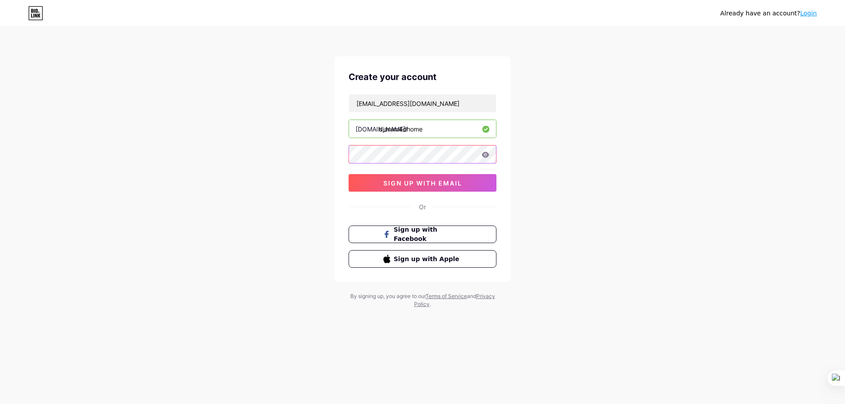 The height and width of the screenshot is (404, 845). I want to click on div: By signing up, you agree to our and ., so click(422, 300).